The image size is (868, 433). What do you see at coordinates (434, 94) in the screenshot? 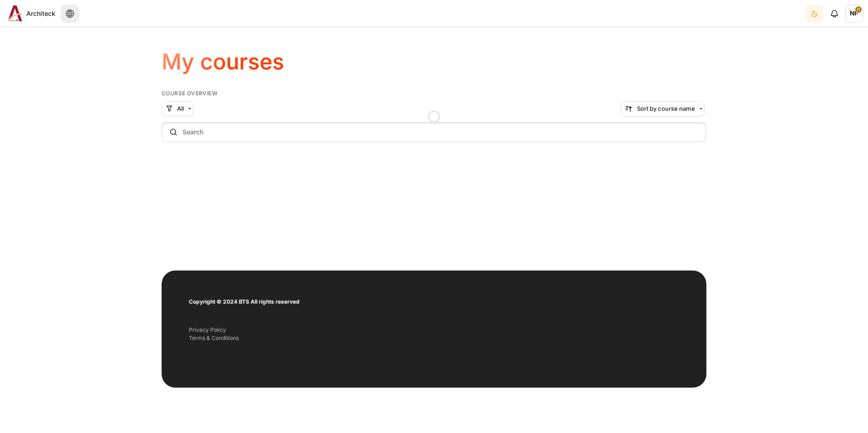
I see `h5: Course overview` at bounding box center [434, 94].